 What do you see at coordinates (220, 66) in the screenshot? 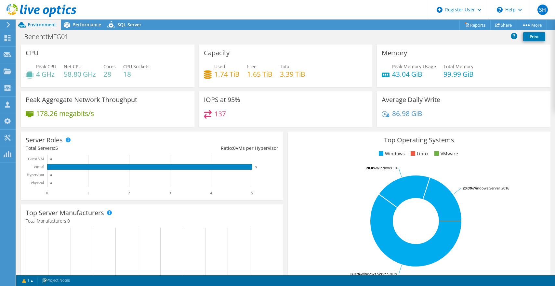
I see `span: Used` at bounding box center [220, 66].